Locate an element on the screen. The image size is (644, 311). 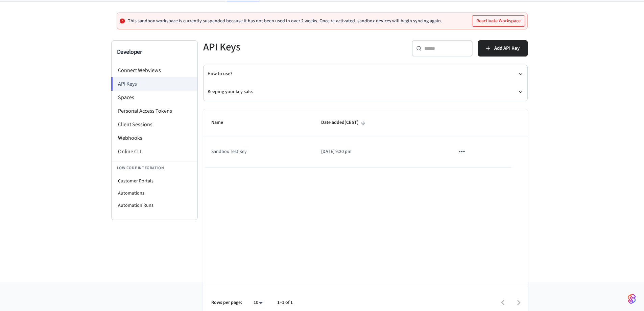
li: Client Sessions is located at coordinates (154, 124).